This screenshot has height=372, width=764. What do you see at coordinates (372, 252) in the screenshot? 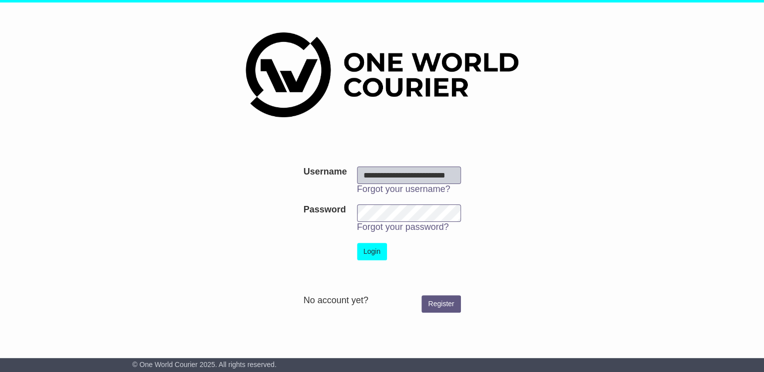
I see `button: Login` at bounding box center [372, 252].